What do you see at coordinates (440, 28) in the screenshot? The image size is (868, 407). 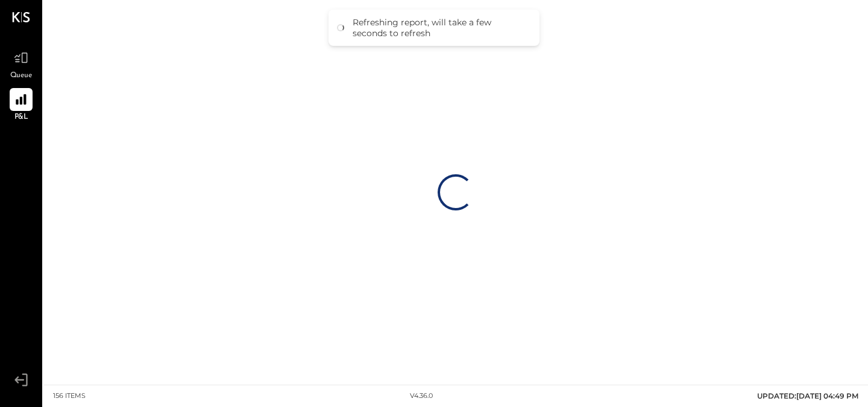 I see `div: Refreshing report, will take a few seconds to refresh` at bounding box center [440, 28].